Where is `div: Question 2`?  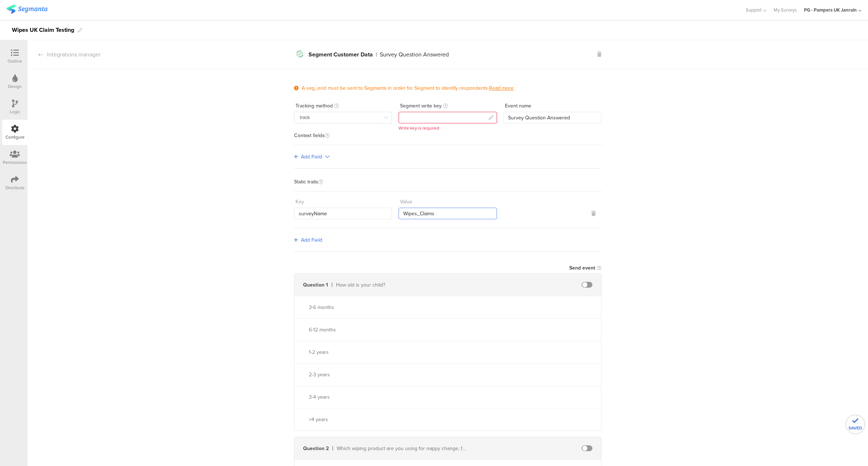 div: Question 2 is located at coordinates (315, 448).